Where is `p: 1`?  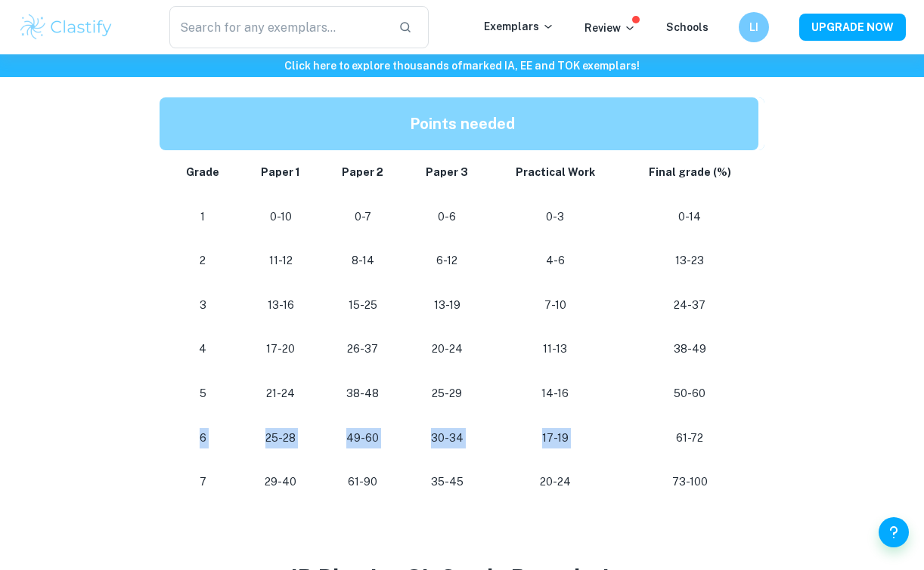 p: 1 is located at coordinates (203, 217).